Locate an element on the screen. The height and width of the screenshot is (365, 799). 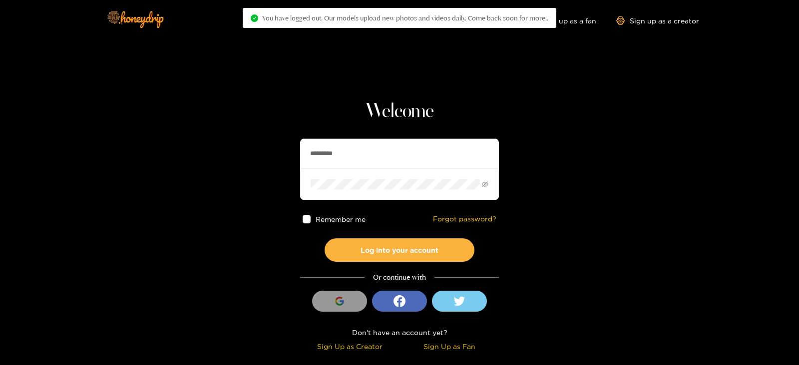
span: check-circle is located at coordinates (254, 18).